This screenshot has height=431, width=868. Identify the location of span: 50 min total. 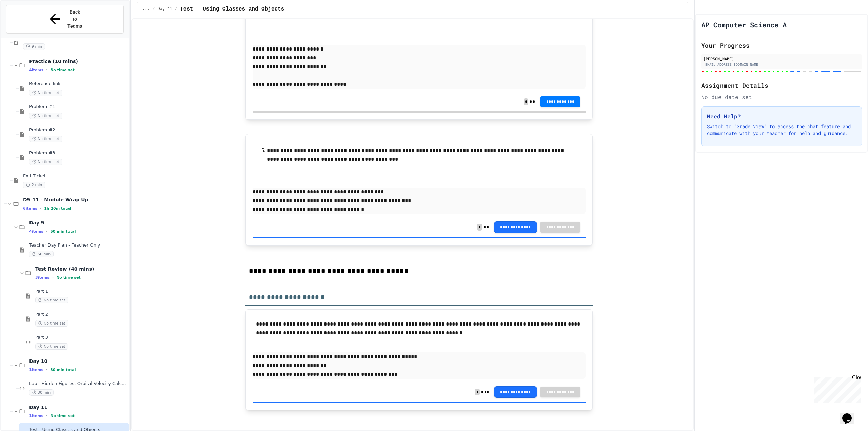
(63, 231).